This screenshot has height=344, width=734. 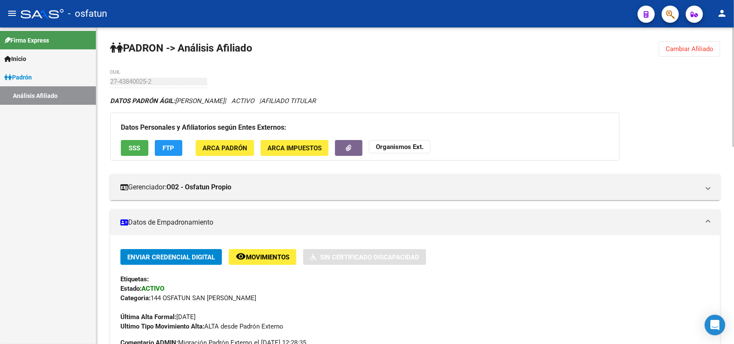 What do you see at coordinates (135, 148) in the screenshot?
I see `button: SSS` at bounding box center [135, 148].